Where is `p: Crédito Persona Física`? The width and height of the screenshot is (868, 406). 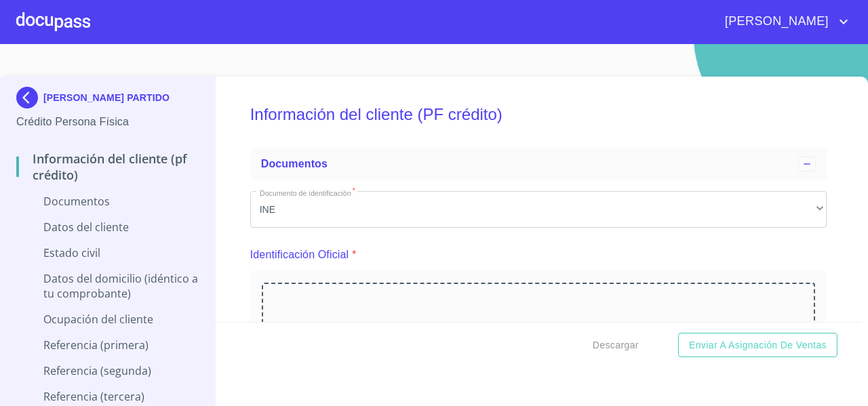
p: Crédito Persona Física is located at coordinates (107, 122).